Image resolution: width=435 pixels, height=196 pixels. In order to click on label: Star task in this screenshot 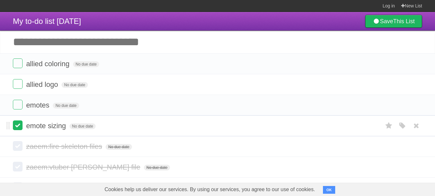, I will do `click(389, 125)`.